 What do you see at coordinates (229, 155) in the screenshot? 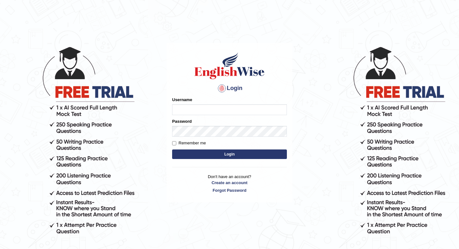
I see `button: Login` at bounding box center [229, 155].